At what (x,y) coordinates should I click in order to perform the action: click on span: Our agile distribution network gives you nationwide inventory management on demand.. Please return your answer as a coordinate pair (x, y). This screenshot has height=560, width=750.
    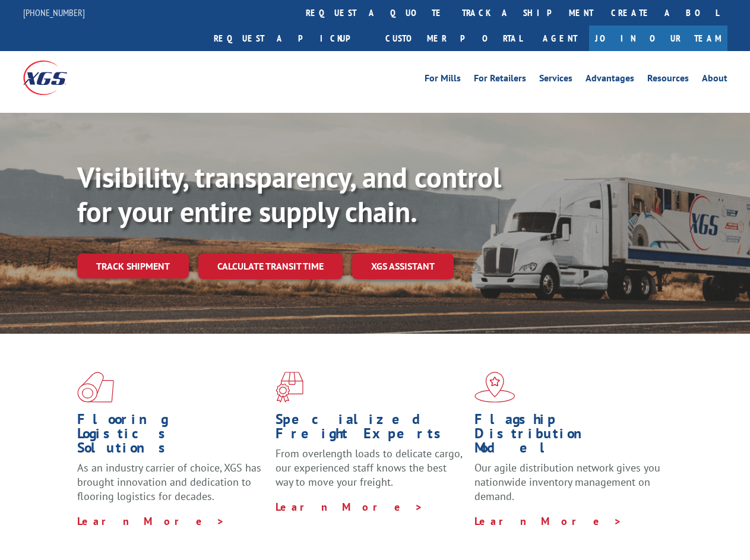
    Looking at the image, I should click on (567, 482).